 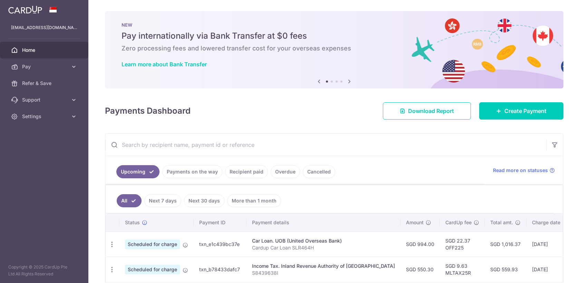 I want to click on input: Search by recipient name, payment id or reference, so click(x=326, y=145).